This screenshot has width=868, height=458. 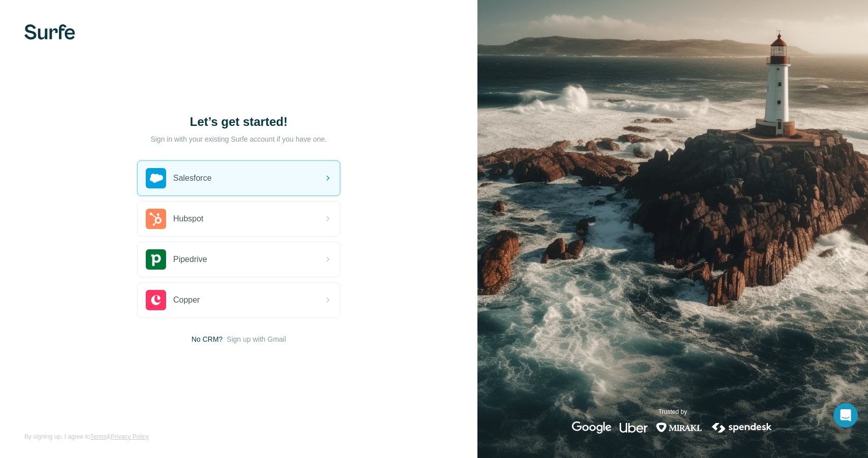 What do you see at coordinates (845, 415) in the screenshot?
I see `div: Open Intercom Messenger` at bounding box center [845, 415].